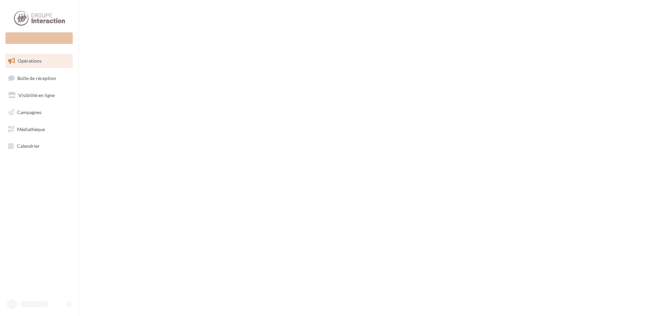 This screenshot has height=316, width=650. I want to click on div: Nouvelle campagne, so click(39, 38).